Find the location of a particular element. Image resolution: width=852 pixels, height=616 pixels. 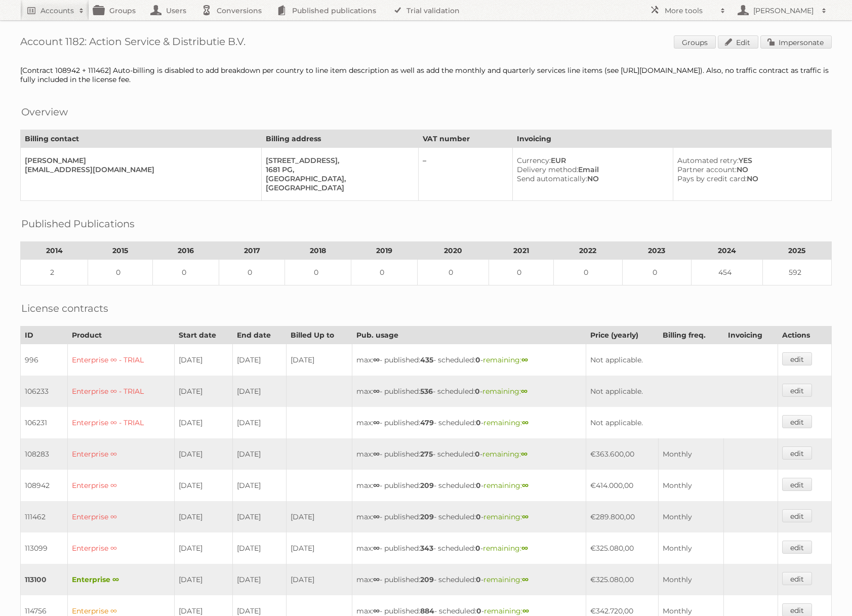

span: Send automatically: is located at coordinates (552, 179).